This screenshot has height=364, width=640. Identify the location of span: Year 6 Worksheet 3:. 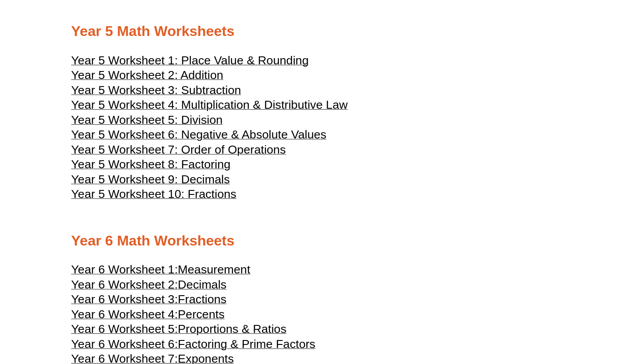
(124, 300).